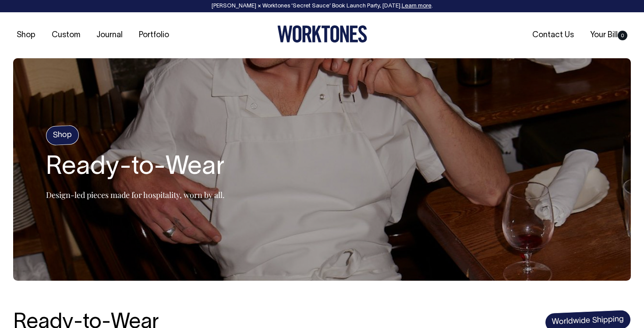 The width and height of the screenshot is (644, 328). I want to click on h2: Ready-to-Wear, so click(135, 168).